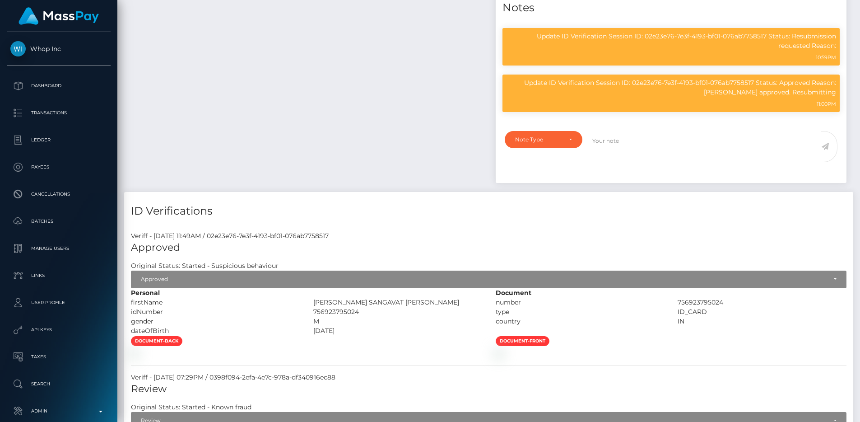  What do you see at coordinates (18, 49) in the screenshot?
I see `img: Whop Inc` at bounding box center [18, 49].